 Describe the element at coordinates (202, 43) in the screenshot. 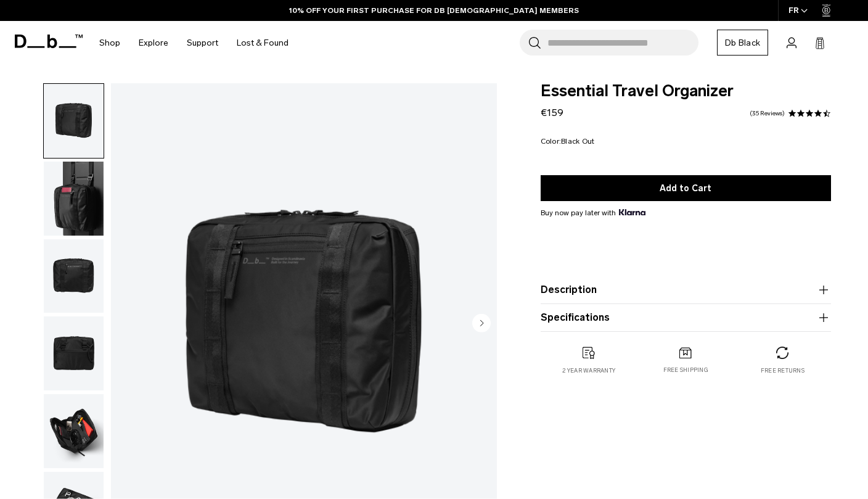

I see `a: Support` at that location.